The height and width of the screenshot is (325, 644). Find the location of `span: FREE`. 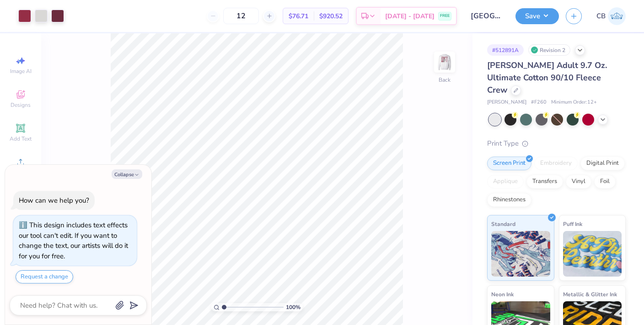

span: FREE is located at coordinates (444, 16).